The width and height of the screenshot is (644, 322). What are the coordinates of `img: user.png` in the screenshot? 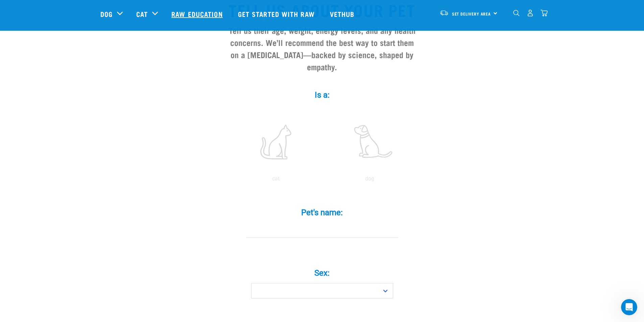 It's located at (530, 13).